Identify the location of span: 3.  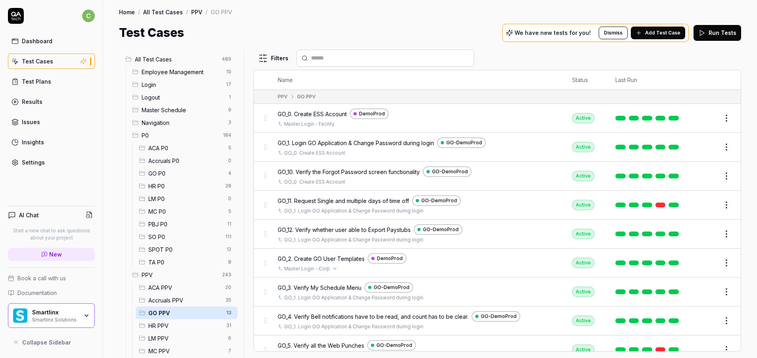
(230, 123).